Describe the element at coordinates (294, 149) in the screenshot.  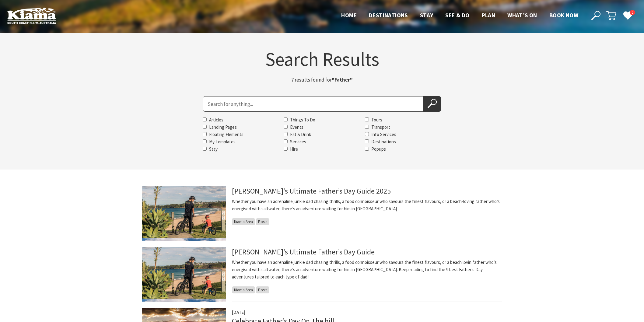
I see `label: Hire` at that location.